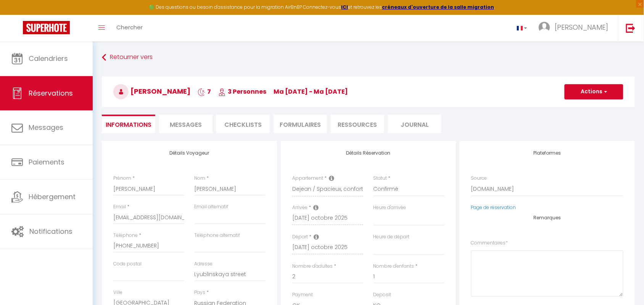 Image resolution: width=644 pixels, height=305 pixels. Describe the element at coordinates (200, 178) in the screenshot. I see `label: Nom` at that location.